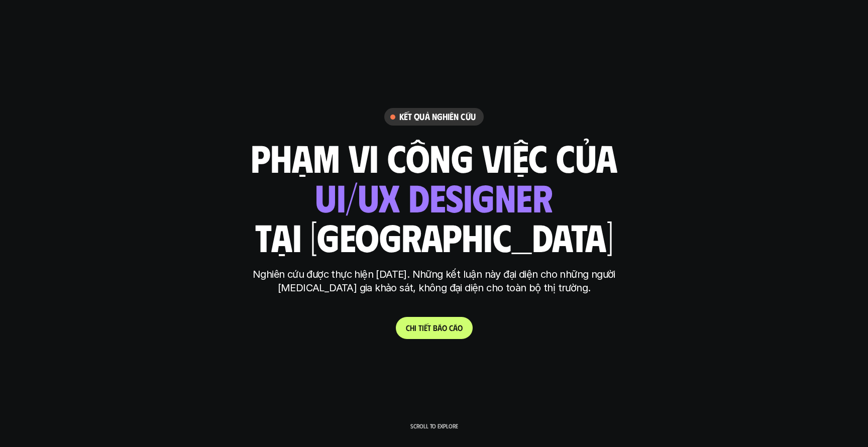  What do you see at coordinates (434, 426) in the screenshot?
I see `p: Scroll to explore` at bounding box center [434, 426].